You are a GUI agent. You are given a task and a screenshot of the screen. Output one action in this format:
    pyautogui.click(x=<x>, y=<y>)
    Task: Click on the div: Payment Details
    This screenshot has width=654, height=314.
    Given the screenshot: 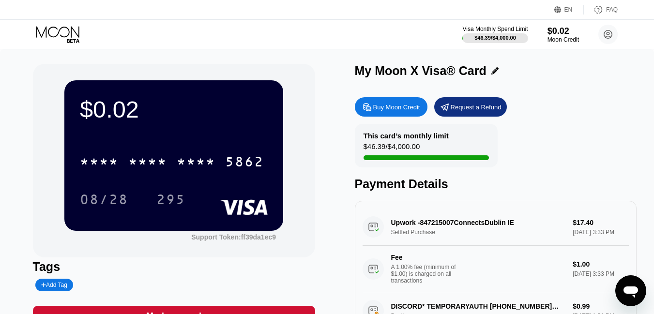 What is the action you would take?
    pyautogui.click(x=496, y=184)
    